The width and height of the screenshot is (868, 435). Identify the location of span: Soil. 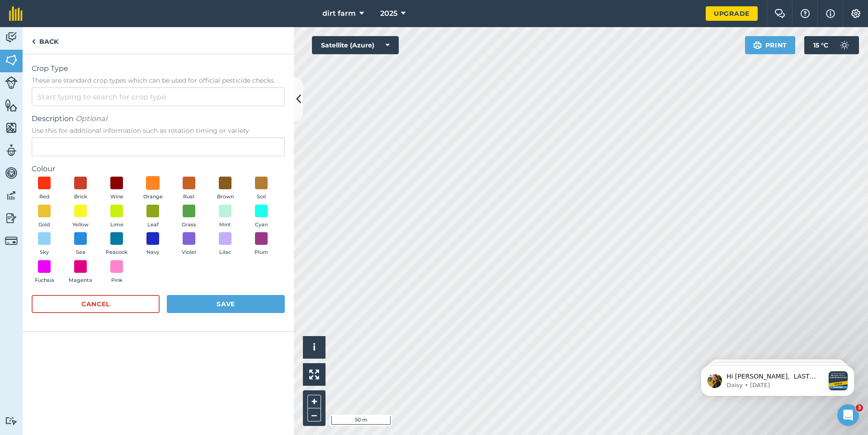
(261, 197).